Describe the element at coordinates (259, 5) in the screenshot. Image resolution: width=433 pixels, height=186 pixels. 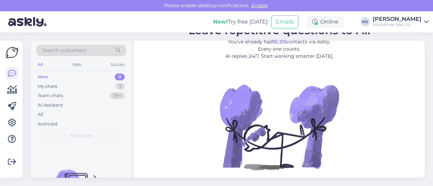
I see `span: Enable` at that location.